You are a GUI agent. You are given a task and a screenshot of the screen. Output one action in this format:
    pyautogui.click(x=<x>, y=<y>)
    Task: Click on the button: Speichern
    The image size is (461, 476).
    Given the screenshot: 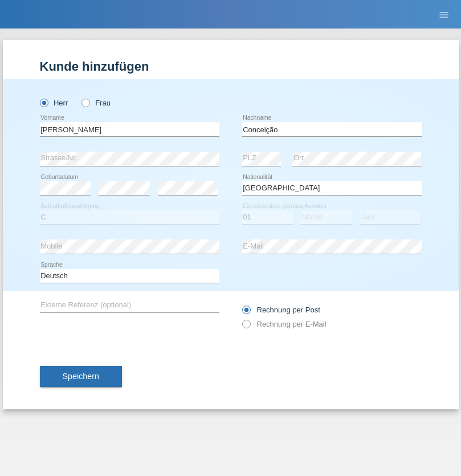 What is the action you would take?
    pyautogui.click(x=81, y=377)
    